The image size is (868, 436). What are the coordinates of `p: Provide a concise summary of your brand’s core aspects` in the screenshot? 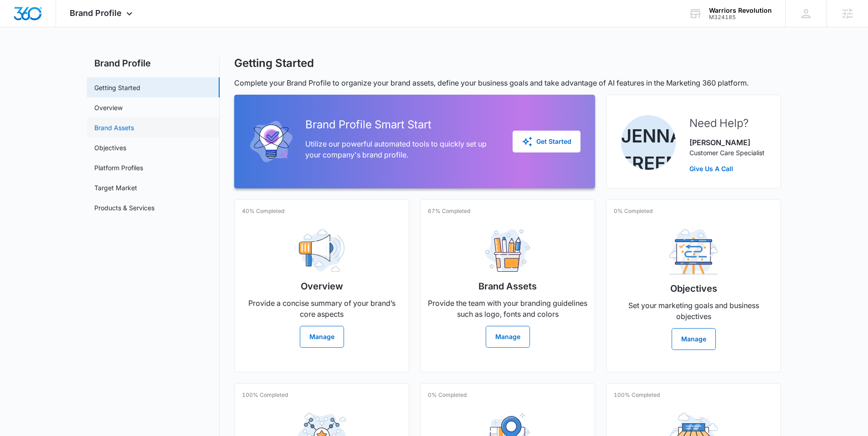 It's located at (321, 308).